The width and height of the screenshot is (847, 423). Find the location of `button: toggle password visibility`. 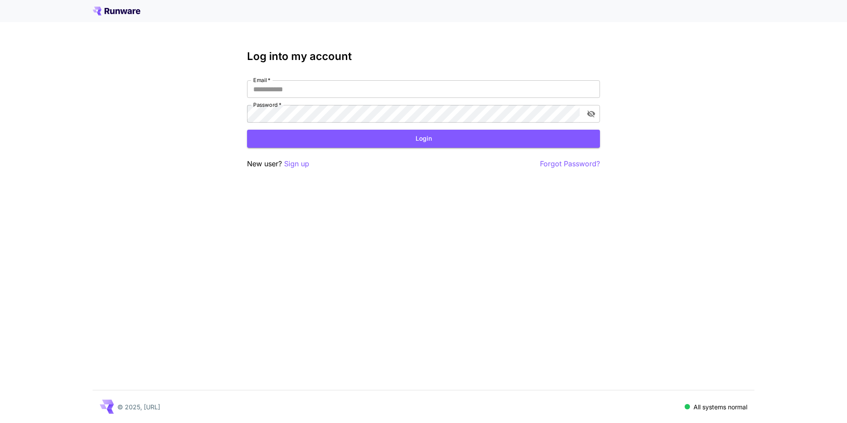

button: toggle password visibility is located at coordinates (591, 114).